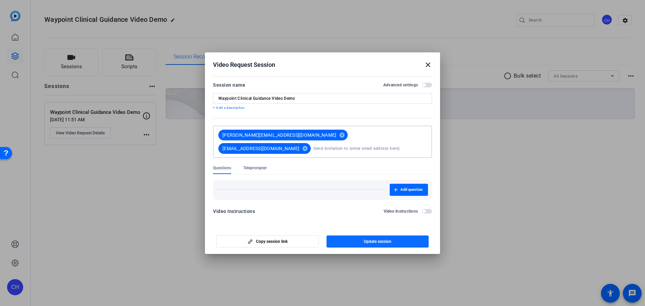 The image size is (645, 306). I want to click on p: + Add a description, so click(322, 108).